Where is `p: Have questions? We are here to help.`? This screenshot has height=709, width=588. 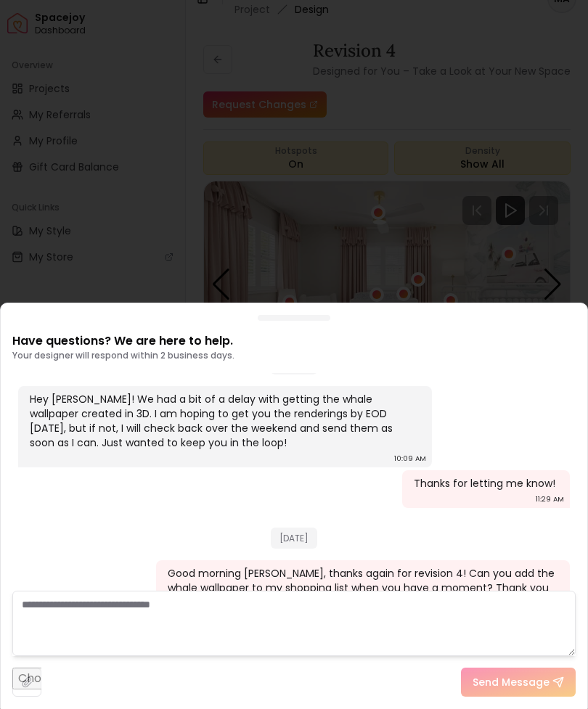
p: Have questions? We are here to help. is located at coordinates (124, 341).